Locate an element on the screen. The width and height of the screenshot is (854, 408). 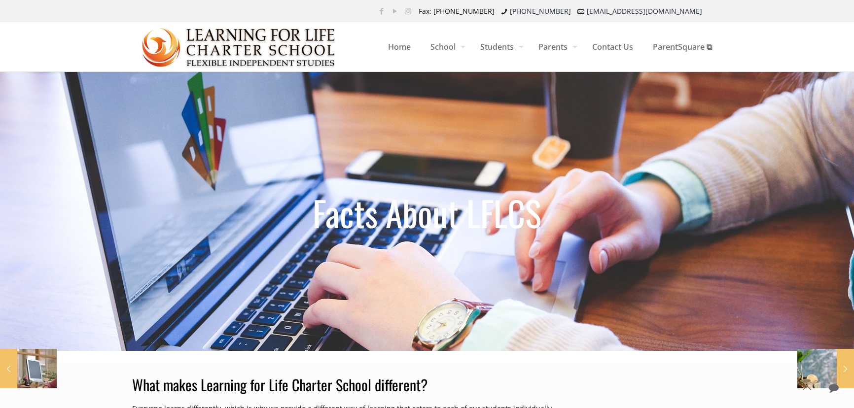
a: Learning for Life Charter School is located at coordinates (239, 47).